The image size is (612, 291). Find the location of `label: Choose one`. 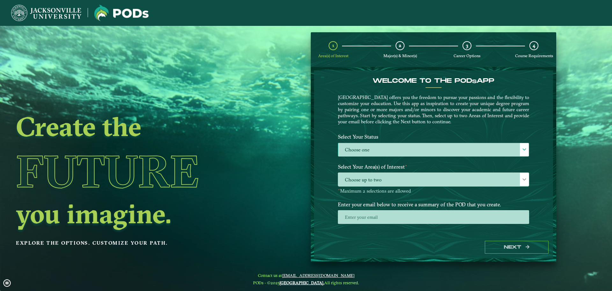

label: Choose one is located at coordinates (434, 150).